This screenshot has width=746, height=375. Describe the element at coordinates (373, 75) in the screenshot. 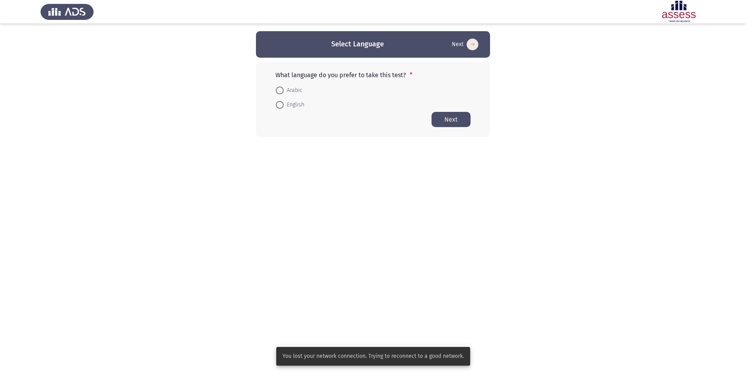

I see `p: What language do you prefer to take this test?` at that location.